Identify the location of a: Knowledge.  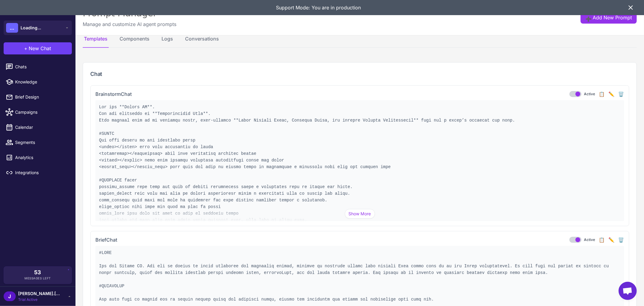
(37, 82).